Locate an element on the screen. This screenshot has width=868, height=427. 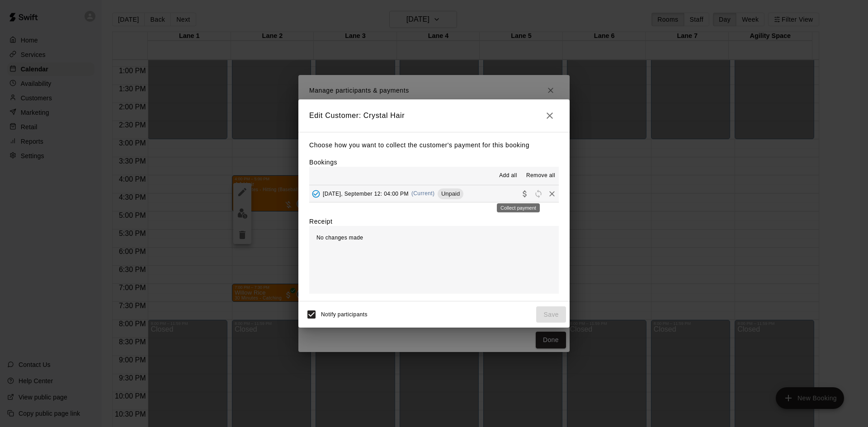
div: Collect payment is located at coordinates (518, 208).